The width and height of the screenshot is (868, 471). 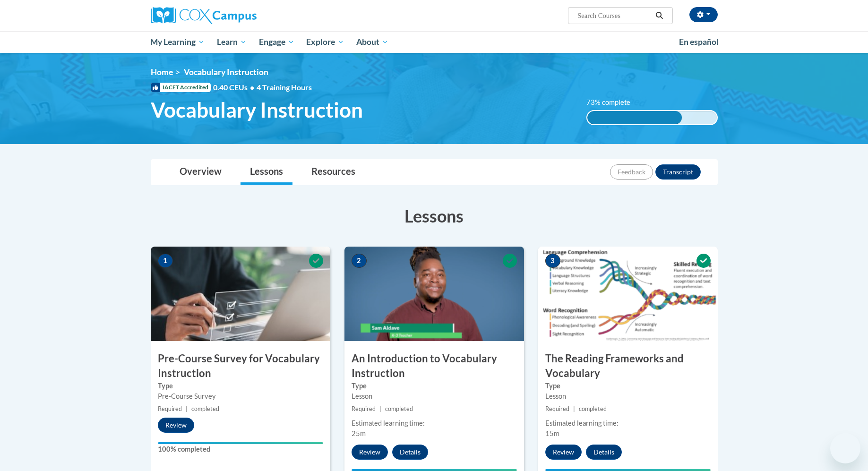 What do you see at coordinates (325, 42) in the screenshot?
I see `a: Explore` at bounding box center [325, 42].